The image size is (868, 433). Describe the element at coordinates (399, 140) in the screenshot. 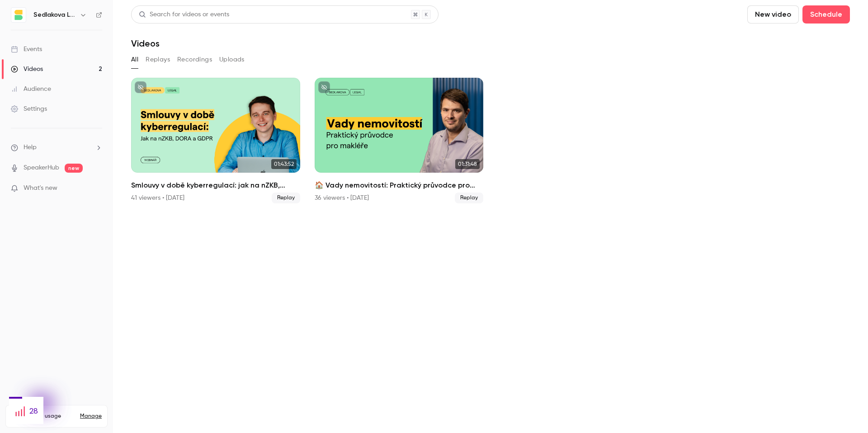

I see `li: 🏠 Vady nemovitostí: Praktický průvodce pro makléře` at that location.